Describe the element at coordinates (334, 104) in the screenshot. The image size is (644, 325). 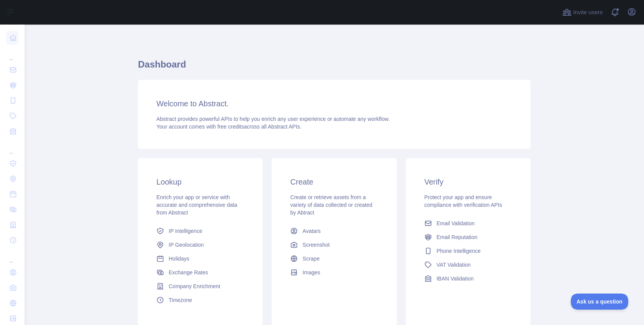
I see `h3: Welcome to Abstract.` at that location.